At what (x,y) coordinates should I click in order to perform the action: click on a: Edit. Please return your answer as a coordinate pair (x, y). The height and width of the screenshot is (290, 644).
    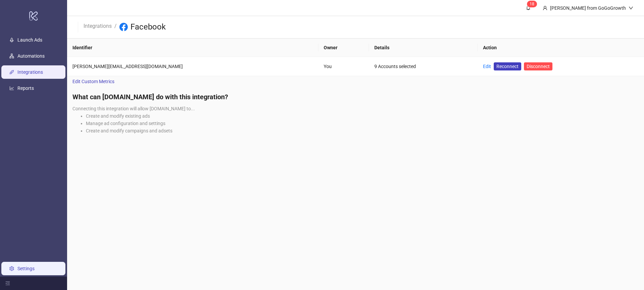
    Looking at the image, I should click on (487, 66).